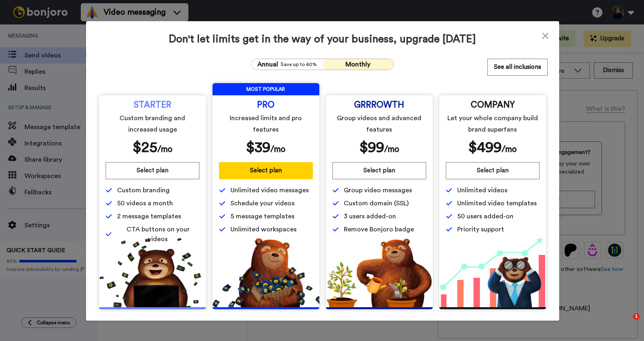  I want to click on span: 50 videos a month, so click(144, 204).